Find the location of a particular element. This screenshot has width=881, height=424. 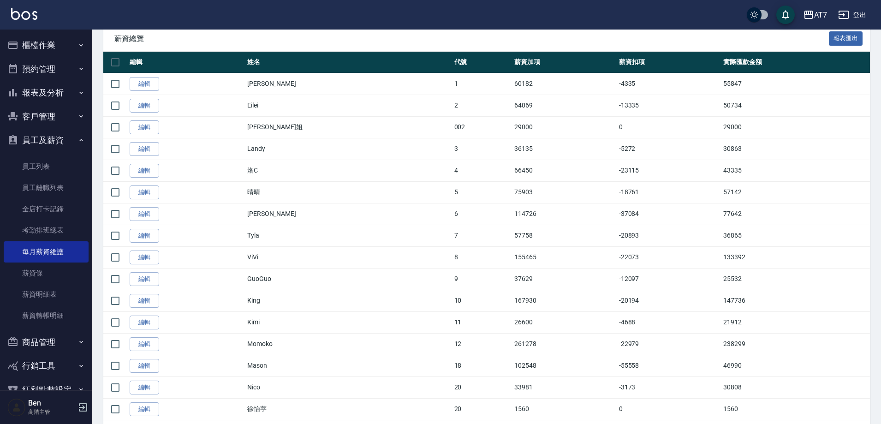

td: 1 is located at coordinates (482, 83).